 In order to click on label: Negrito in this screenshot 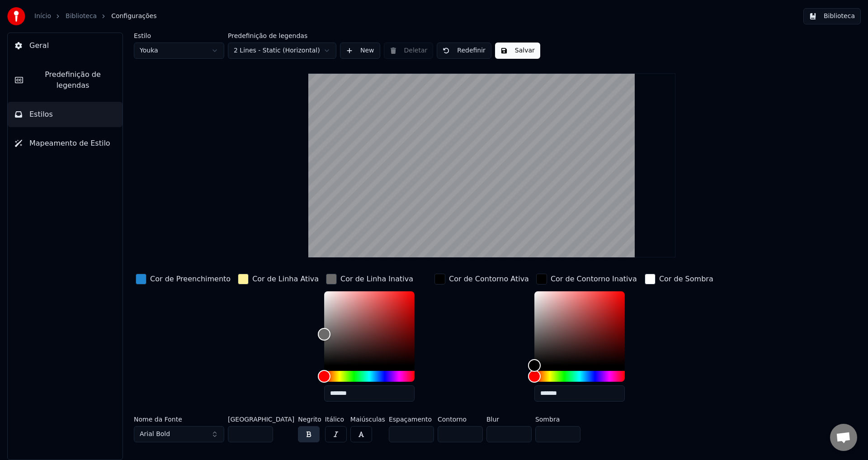, I will do `click(310, 419)`.